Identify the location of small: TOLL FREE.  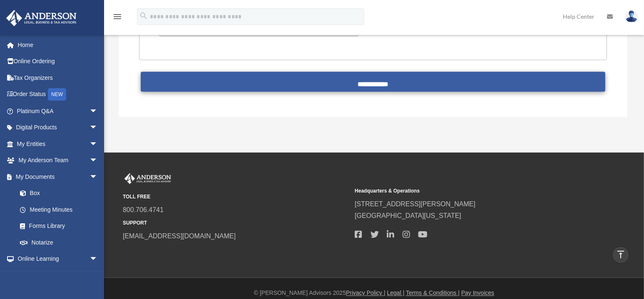
(235, 197).